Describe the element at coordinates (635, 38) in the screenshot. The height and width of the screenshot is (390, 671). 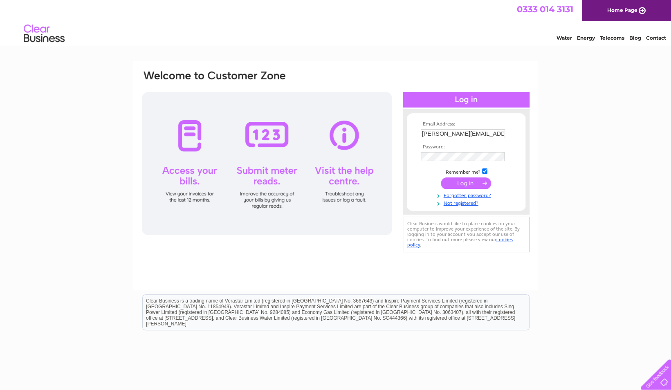
I see `a: Blog` at that location.